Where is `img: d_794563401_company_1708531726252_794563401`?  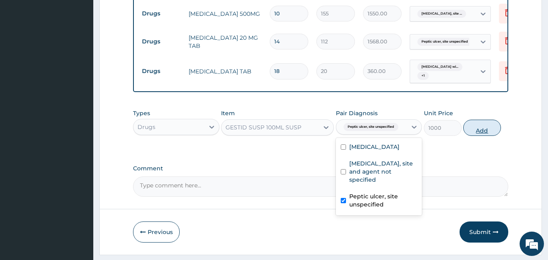 img: d_794563401_company_1708531726252_794563401 is located at coordinates (24, 51).